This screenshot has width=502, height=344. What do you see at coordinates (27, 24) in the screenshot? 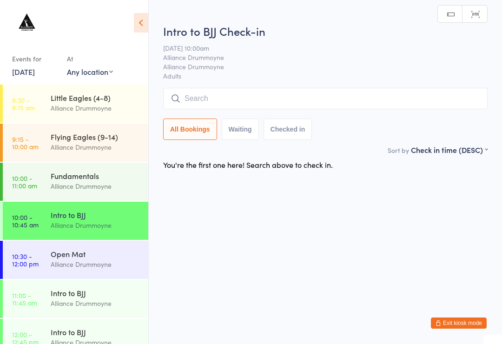
I see `img: Alliance Drummoyne` at bounding box center [27, 24].